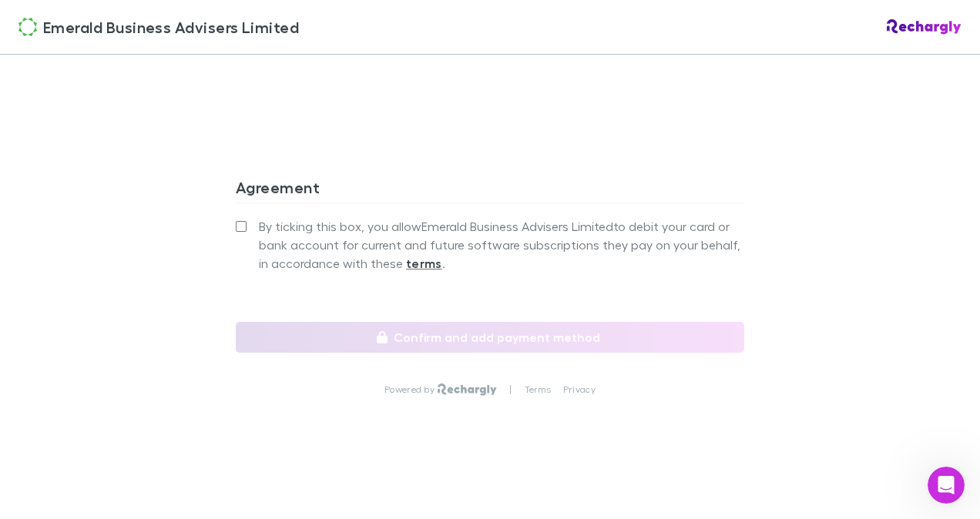 This screenshot has width=980, height=519. I want to click on p: Terms, so click(538, 390).